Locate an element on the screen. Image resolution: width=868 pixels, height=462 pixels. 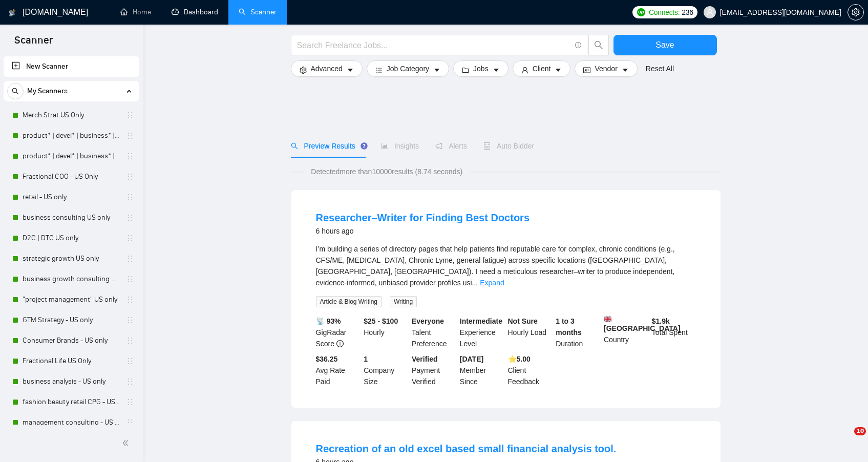
a: Fractional Life US Only is located at coordinates (71, 361).